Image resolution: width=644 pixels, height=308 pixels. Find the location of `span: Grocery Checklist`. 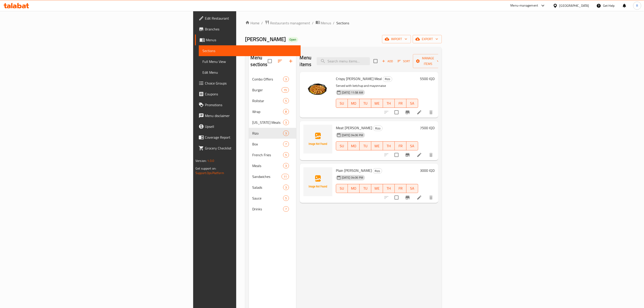

span: Grocery Checklist is located at coordinates (251, 148).